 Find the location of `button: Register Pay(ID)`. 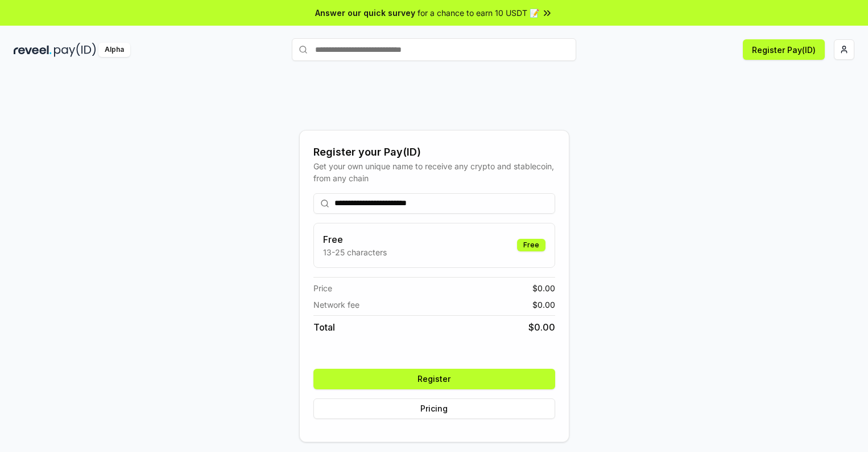

button: Register Pay(ID) is located at coordinates (784, 49).